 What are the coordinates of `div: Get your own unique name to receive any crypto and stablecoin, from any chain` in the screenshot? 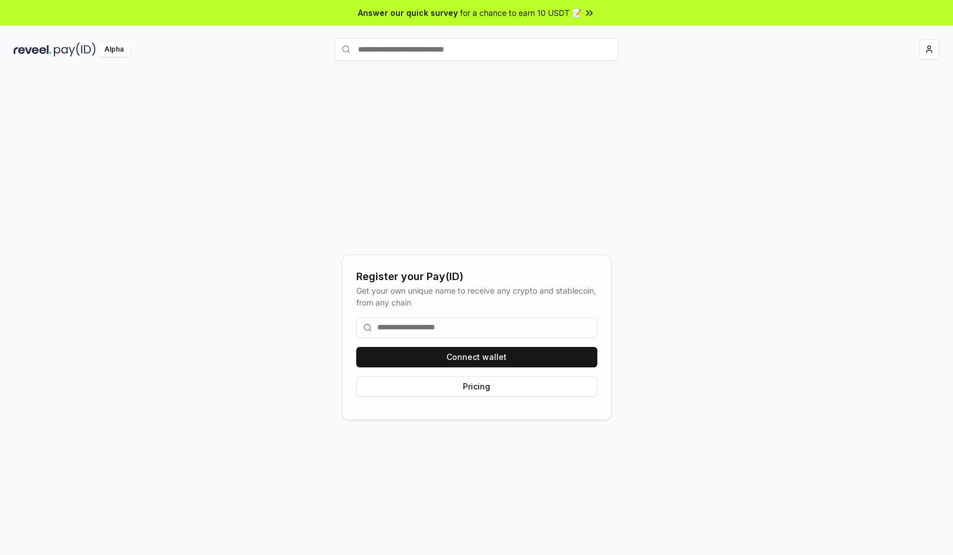 It's located at (476, 297).